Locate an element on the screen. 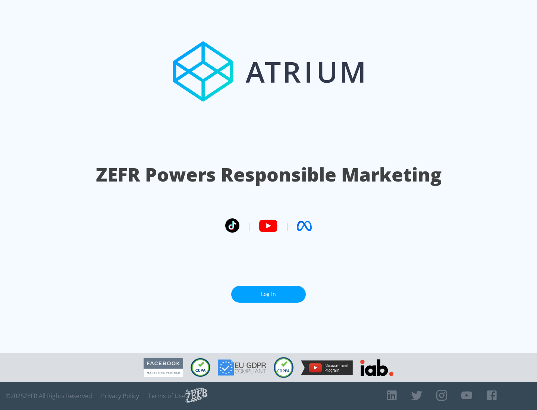 This screenshot has width=537, height=410. a: Terms of Use is located at coordinates (167, 396).